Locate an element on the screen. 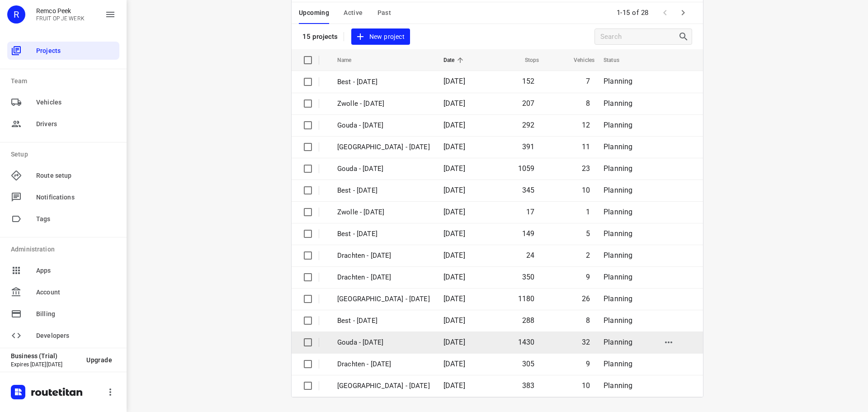 The image size is (868, 412). div: Billing is located at coordinates (63, 314).